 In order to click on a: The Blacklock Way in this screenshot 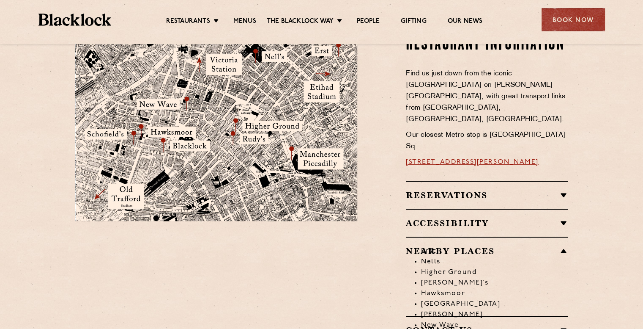, I will do `click(300, 22)`.